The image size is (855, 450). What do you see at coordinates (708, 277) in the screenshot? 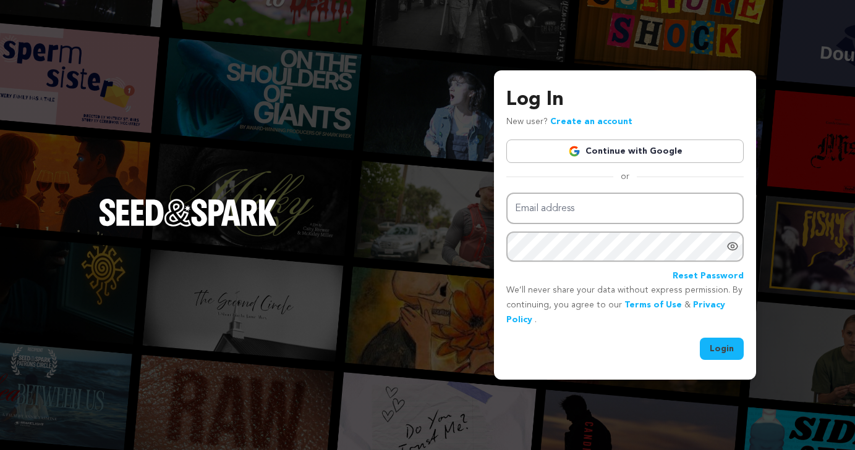
I see `a: Reset Password` at bounding box center [708, 277].